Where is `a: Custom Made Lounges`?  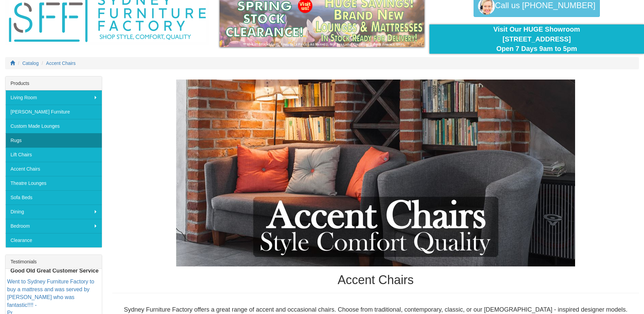 a: Custom Made Lounges is located at coordinates (54, 126).